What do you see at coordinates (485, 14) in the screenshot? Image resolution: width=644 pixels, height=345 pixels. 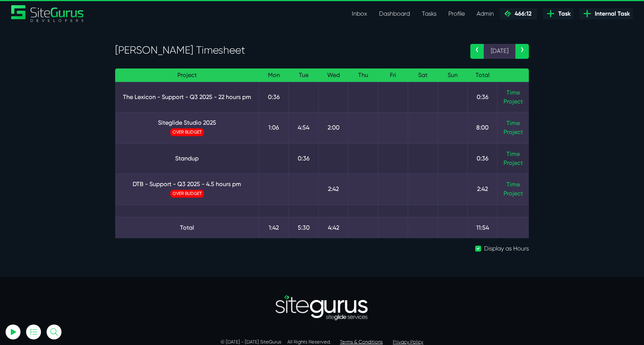 I see `a: Admin` at bounding box center [485, 14].